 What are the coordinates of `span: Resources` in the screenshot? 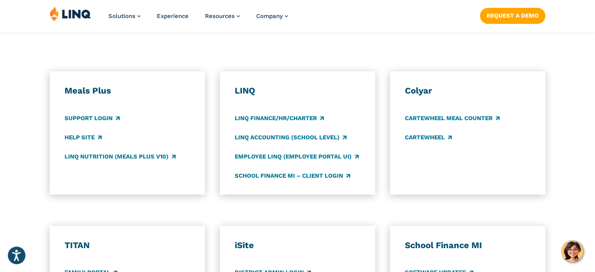 It's located at (220, 16).